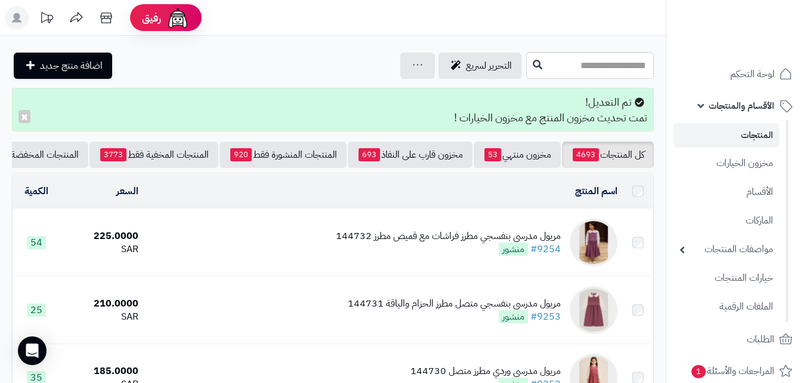  I want to click on a: المنتجات المنشورة فقط920, so click(283, 155).